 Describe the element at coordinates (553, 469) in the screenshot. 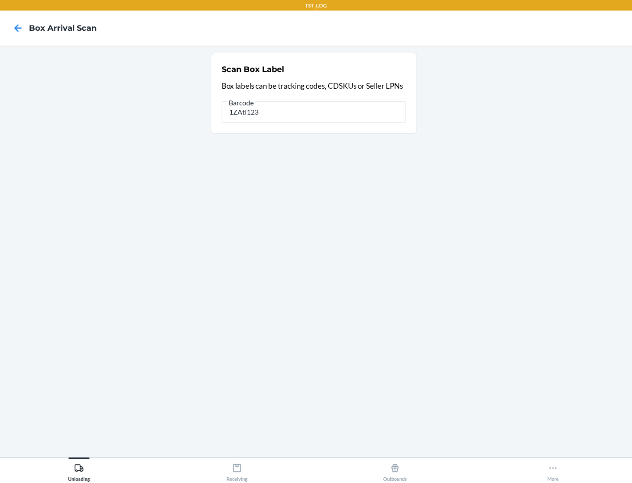

I see `button: More` at that location.